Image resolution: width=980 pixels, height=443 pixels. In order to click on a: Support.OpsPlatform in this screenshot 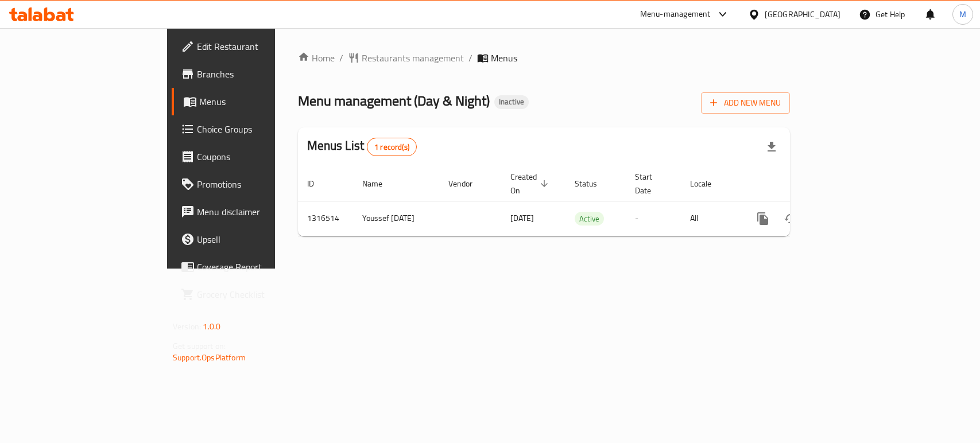, I will do `click(209, 358)`.